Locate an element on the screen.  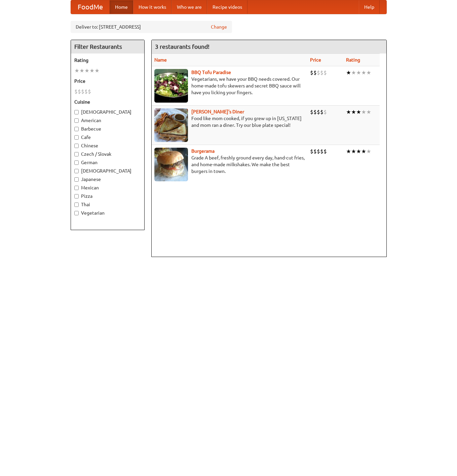
label: Barbecue is located at coordinates (107, 129).